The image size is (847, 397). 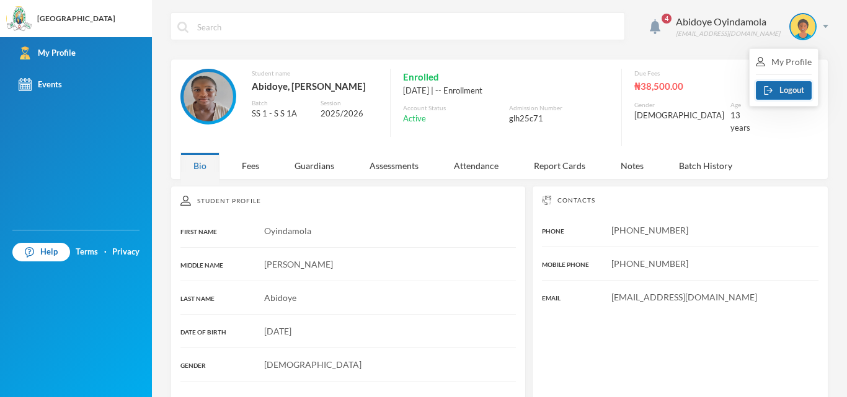 I want to click on img: search, so click(x=183, y=27).